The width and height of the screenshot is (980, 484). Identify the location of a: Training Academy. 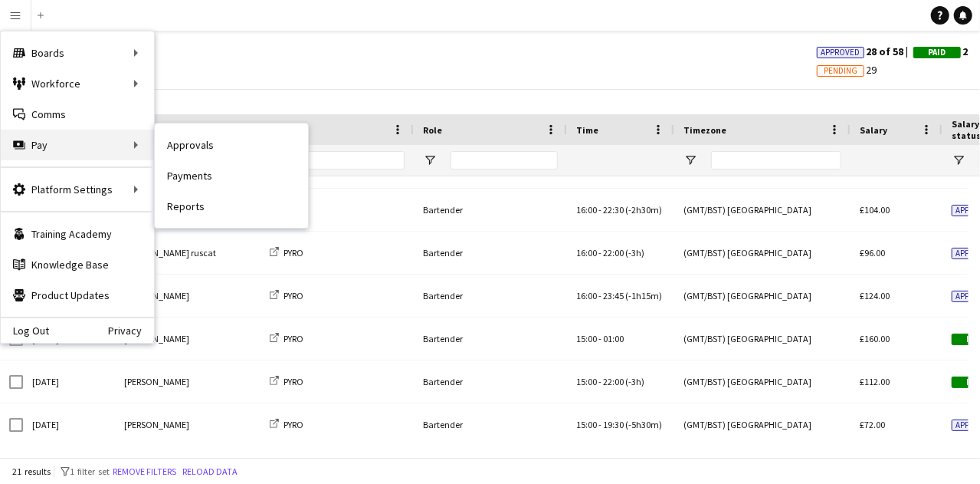
(77, 234).